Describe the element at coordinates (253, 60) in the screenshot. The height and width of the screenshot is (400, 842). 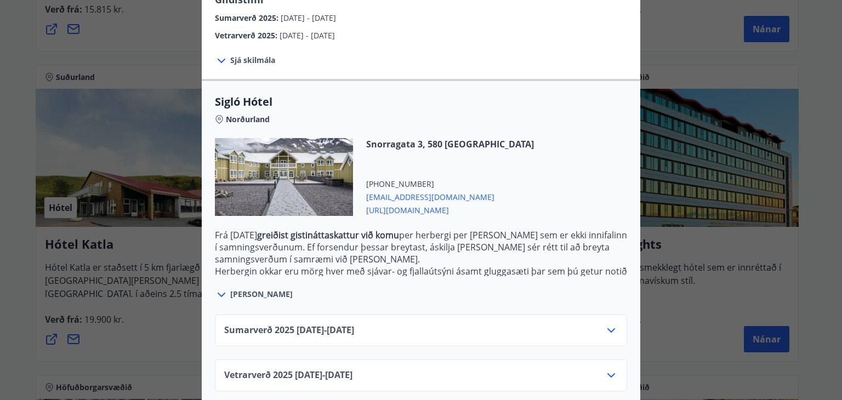
I see `span: Sjá skilmála` at that location.